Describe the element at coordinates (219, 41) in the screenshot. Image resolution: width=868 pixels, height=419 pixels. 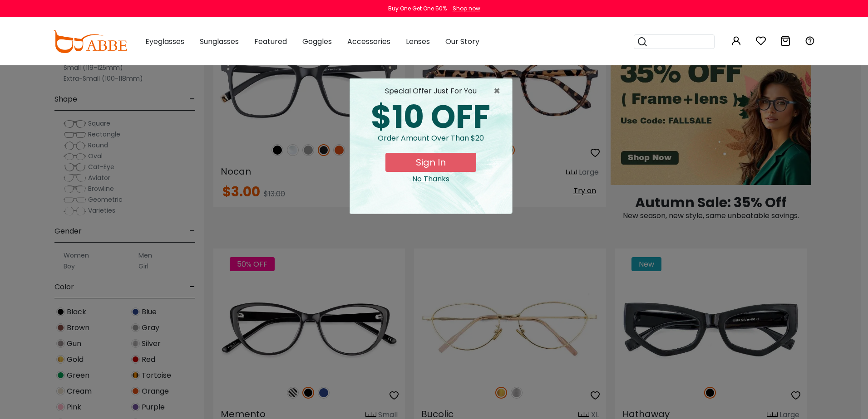
I see `span: Sunglasses` at that location.